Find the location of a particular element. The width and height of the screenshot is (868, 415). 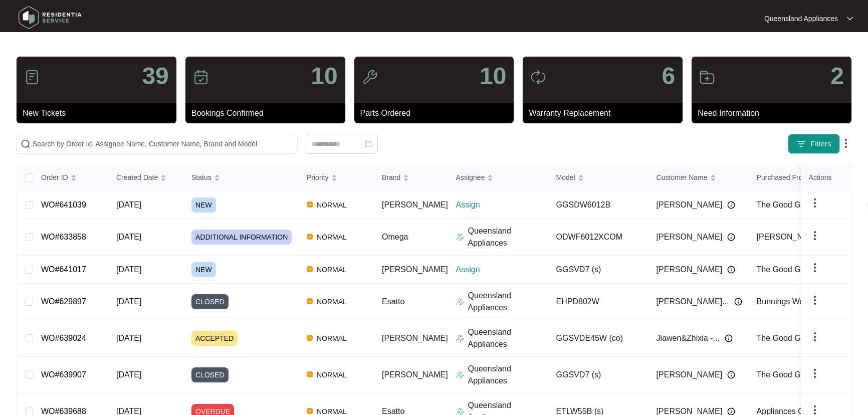

p: 6 is located at coordinates (668, 76).